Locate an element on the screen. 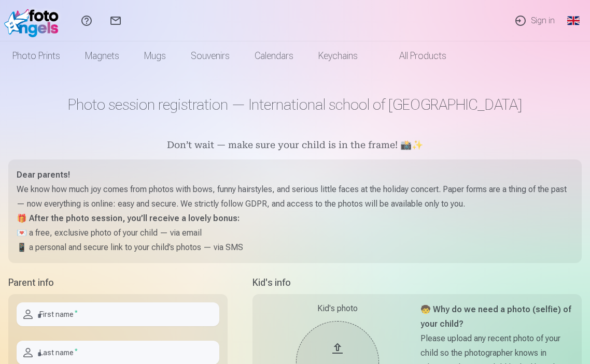 Image resolution: width=590 pixels, height=364 pixels. p: We know how much joy comes from photos with bows, funny hairstyles, and serious little faces at t... is located at coordinates (295, 197).